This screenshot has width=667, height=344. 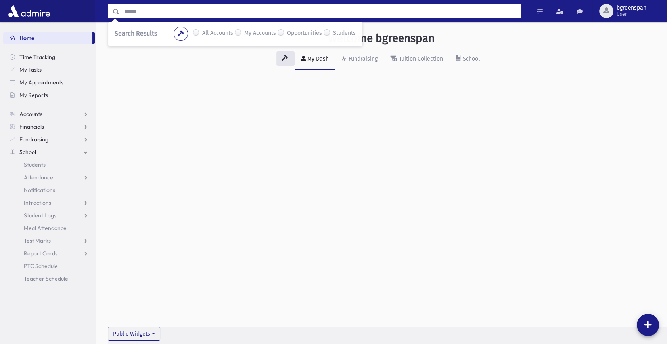 What do you see at coordinates (136, 33) in the screenshot?
I see `span: Search Results` at bounding box center [136, 33].